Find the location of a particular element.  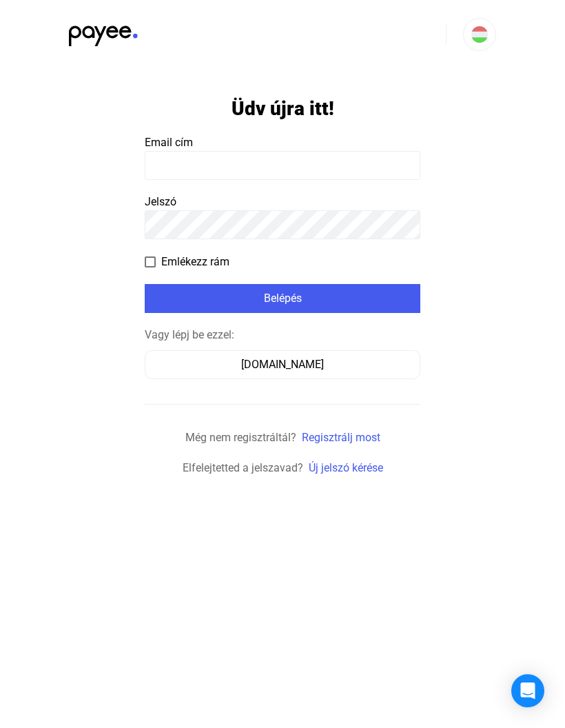

button: Belépés is located at coordinates (282, 299).